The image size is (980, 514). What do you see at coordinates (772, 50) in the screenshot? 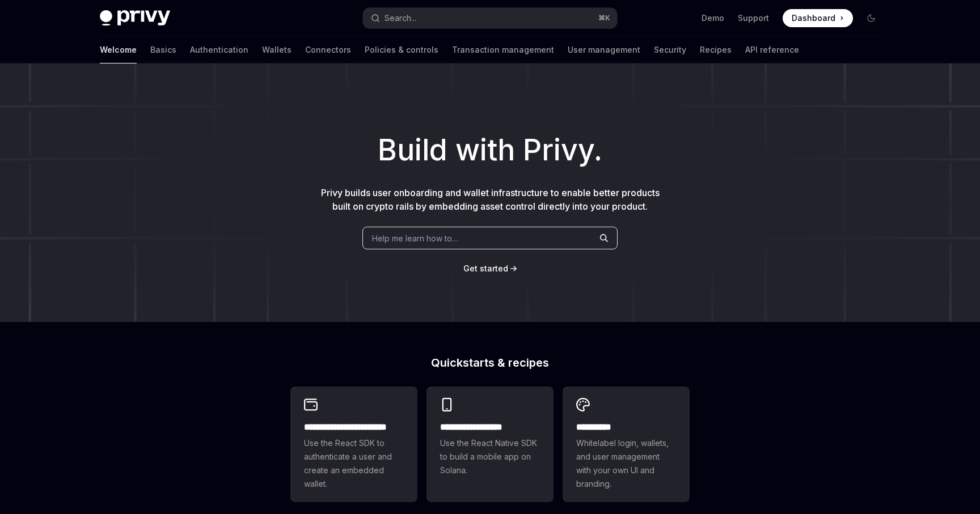
I see `a: API reference` at bounding box center [772, 50].